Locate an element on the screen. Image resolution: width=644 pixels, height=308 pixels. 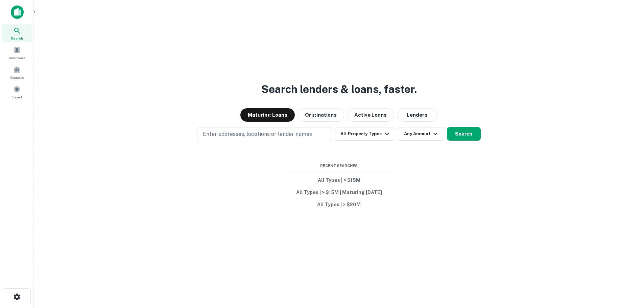
a: Saved is located at coordinates (17, 92).